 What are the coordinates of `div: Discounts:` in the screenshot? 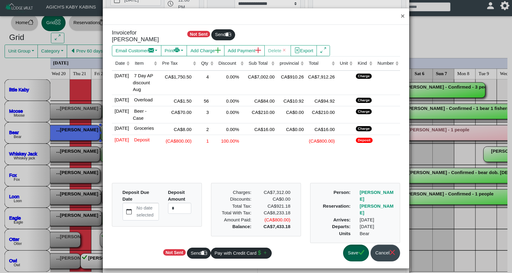 It's located at (237, 199).